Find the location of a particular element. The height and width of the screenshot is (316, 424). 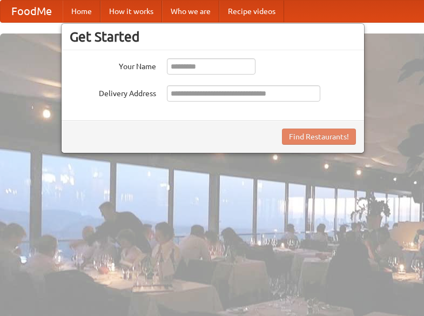

h3: Get Started is located at coordinates (213, 37).